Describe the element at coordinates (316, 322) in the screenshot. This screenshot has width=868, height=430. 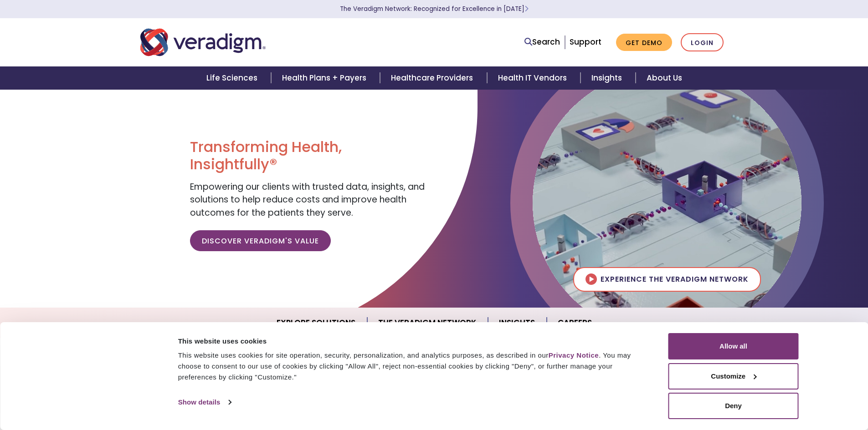
I see `a: Explore Solutions` at that location.